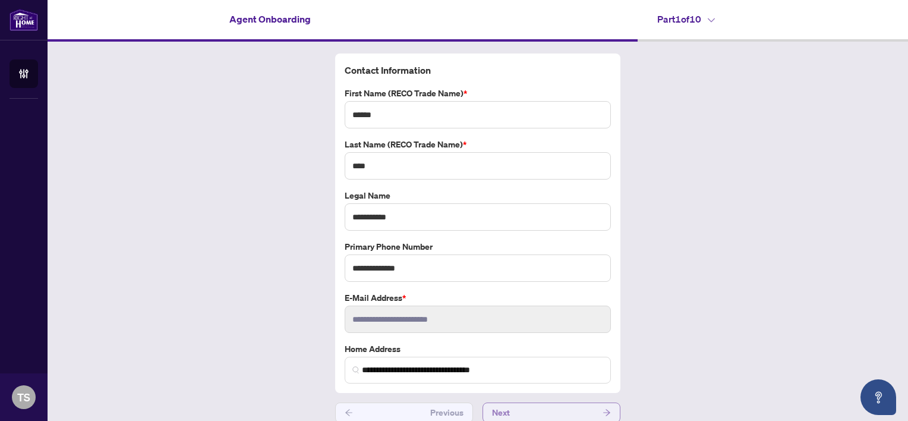  Describe the element at coordinates (478, 144) in the screenshot. I see `label: Last Name (RECO Trade Name)` at that location.